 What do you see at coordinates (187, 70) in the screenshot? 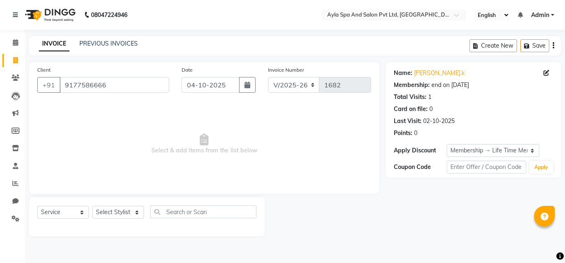
I see `label: Date` at bounding box center [187, 70].